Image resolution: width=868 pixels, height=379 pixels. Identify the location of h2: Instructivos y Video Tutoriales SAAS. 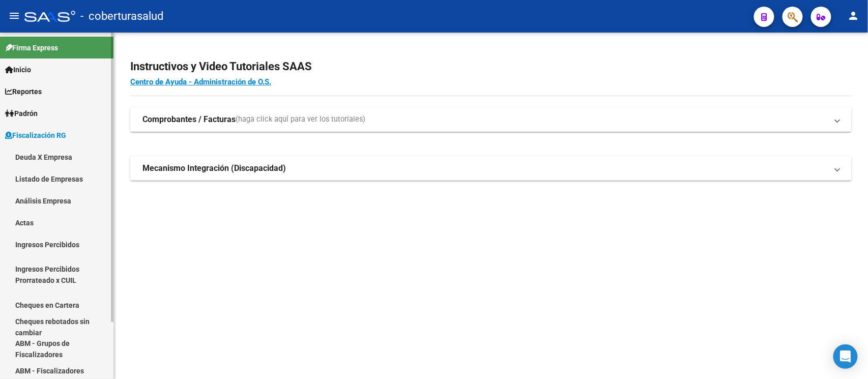
(491, 67).